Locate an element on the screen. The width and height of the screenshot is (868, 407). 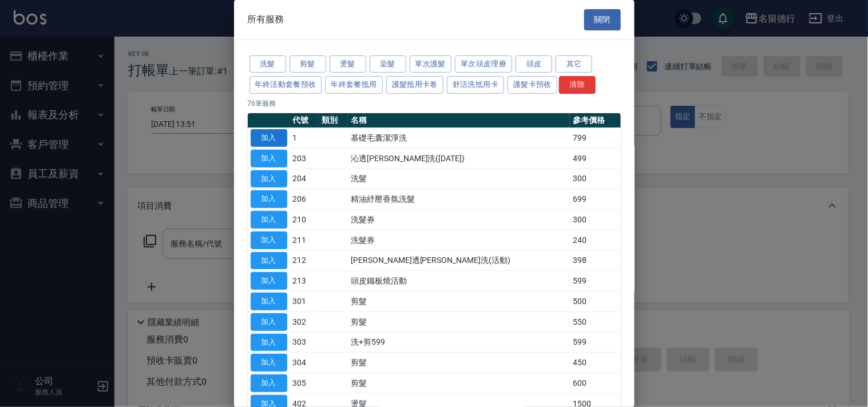
td: 基礎毛囊潔淨洗 is located at coordinates (459, 138).